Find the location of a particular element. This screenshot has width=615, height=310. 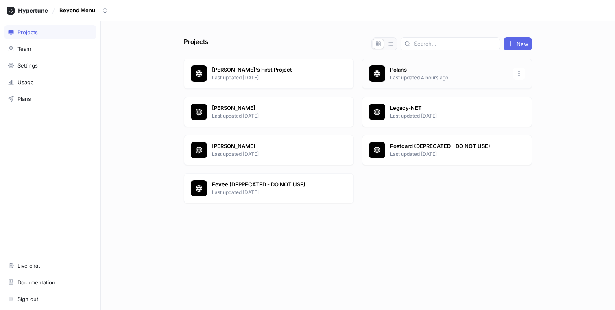

div: Sign out is located at coordinates (28, 299).